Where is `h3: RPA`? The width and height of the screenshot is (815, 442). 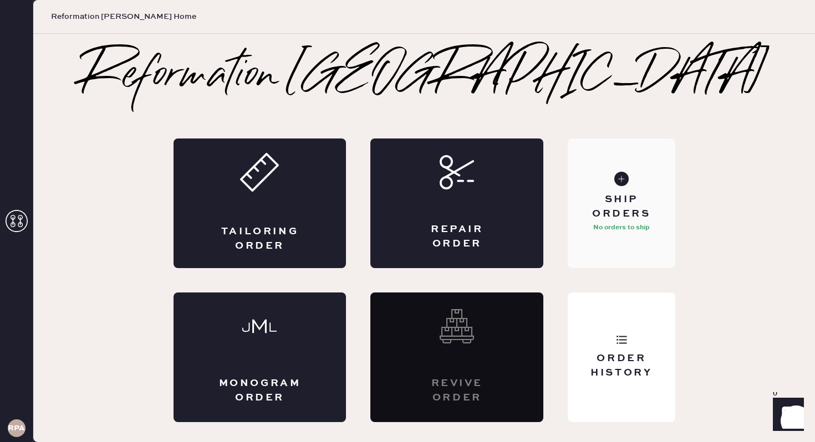 h3: RPA is located at coordinates (16, 428).